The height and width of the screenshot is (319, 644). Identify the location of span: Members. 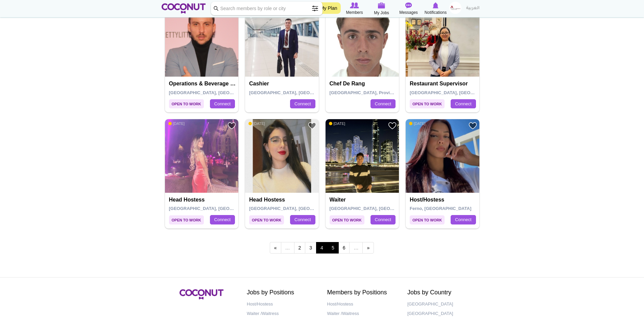
(354, 12).